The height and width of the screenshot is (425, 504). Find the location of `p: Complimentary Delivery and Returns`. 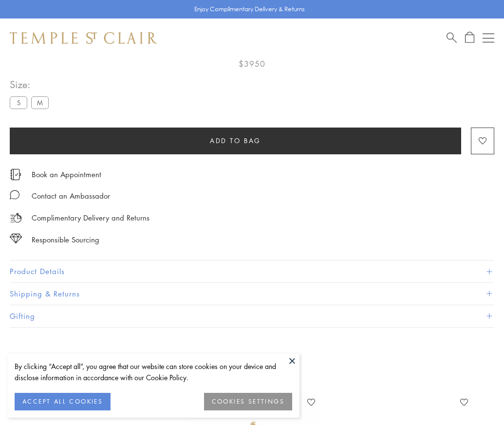

p: Complimentary Delivery and Returns is located at coordinates (91, 218).